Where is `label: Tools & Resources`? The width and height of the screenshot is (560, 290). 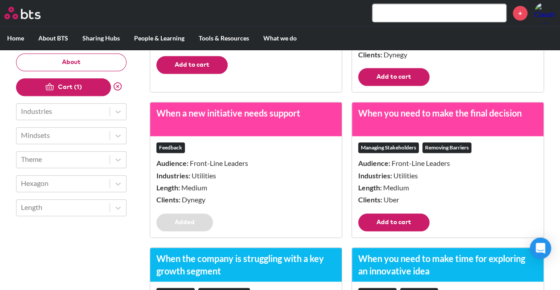
label: Tools & Resources is located at coordinates (224, 38).